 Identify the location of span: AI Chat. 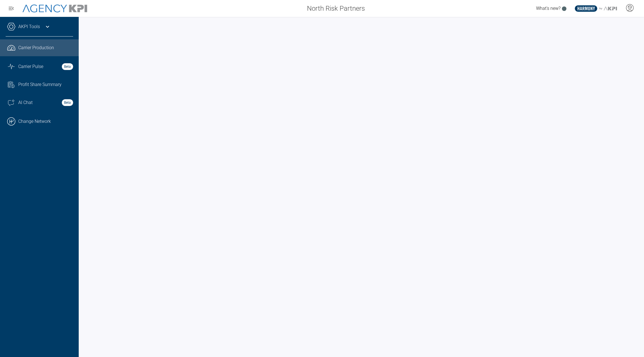
(25, 103).